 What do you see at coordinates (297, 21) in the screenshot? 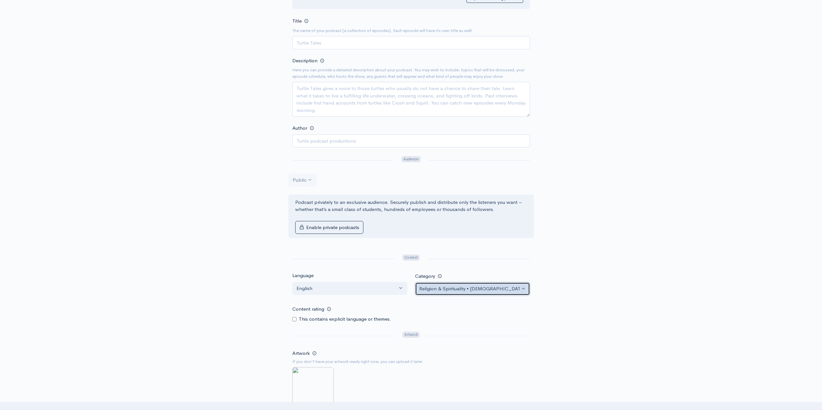
I see `label: Title` at bounding box center [297, 21].